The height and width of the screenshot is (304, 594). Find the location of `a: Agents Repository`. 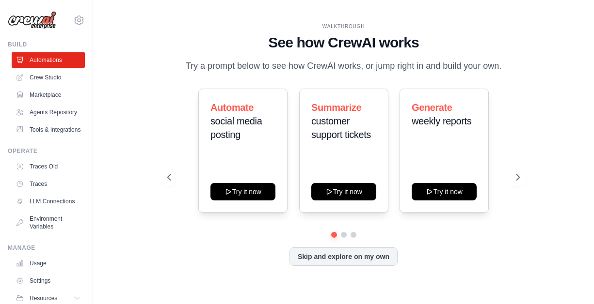

a: Agents Repository is located at coordinates (48, 112).